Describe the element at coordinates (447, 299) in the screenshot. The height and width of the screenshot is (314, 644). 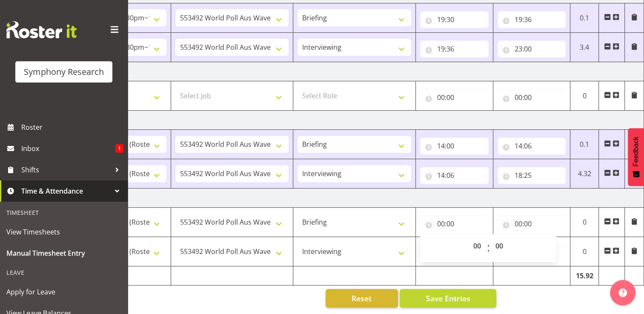
I see `button: Save Entries` at that location.